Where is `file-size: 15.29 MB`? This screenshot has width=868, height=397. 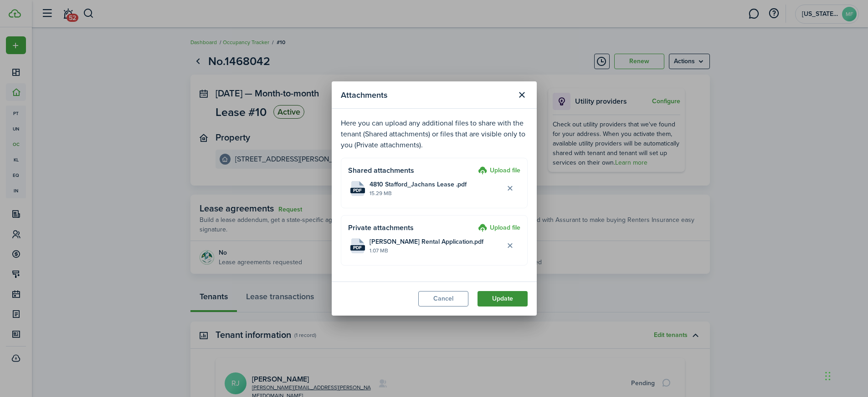
file-size: 15.29 MB is located at coordinates (436, 194).